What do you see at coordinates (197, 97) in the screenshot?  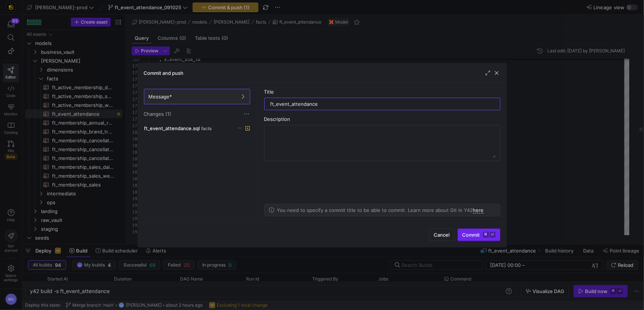 I see `button: Message*` at bounding box center [197, 97].